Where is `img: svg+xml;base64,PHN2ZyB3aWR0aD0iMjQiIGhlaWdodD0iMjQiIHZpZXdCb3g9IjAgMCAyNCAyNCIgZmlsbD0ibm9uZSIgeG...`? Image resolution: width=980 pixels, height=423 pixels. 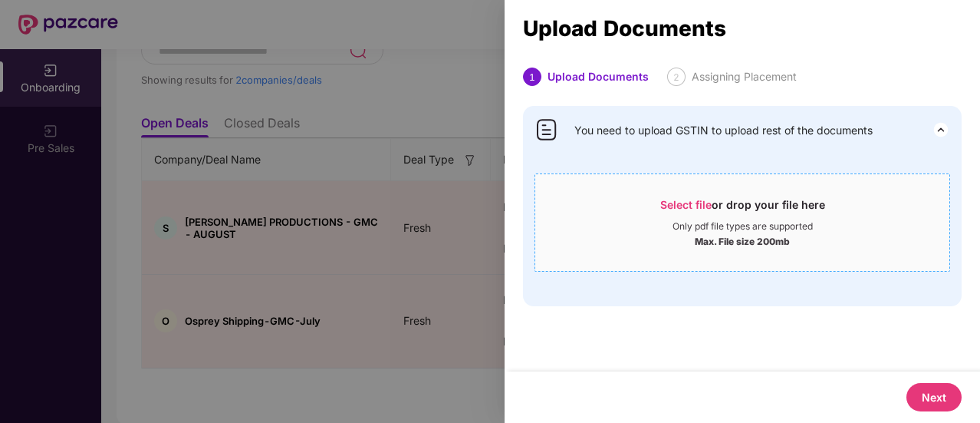
img: svg+xml;base64,PHN2ZyB3aWR0aD0iMjQiIGhlaWdodD0iMjQiIHZpZXdCb3g9IjAgMCAyNCAyNCIgZmlsbD0ibm9uZSIgeG... is located at coordinates (941, 129).